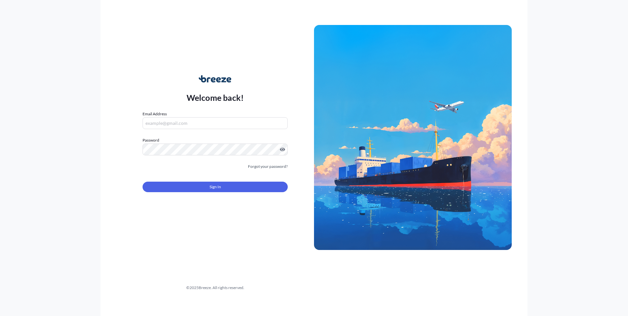  What do you see at coordinates (282, 149) in the screenshot?
I see `button: Show password` at bounding box center [282, 149].